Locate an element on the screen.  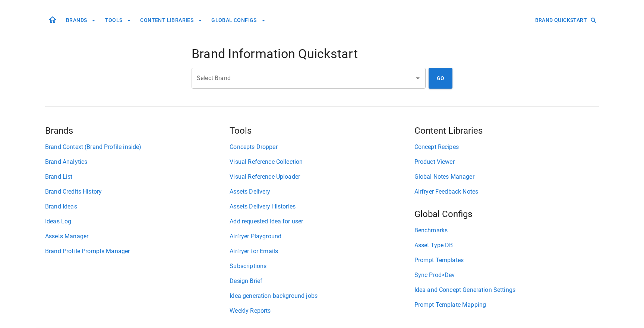
a: Prompt Templates is located at coordinates (506, 260).